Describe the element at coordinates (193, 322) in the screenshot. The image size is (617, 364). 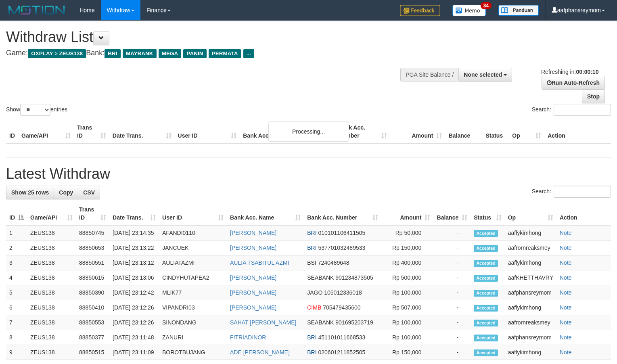
I see `td: SINONDANG` at that location.